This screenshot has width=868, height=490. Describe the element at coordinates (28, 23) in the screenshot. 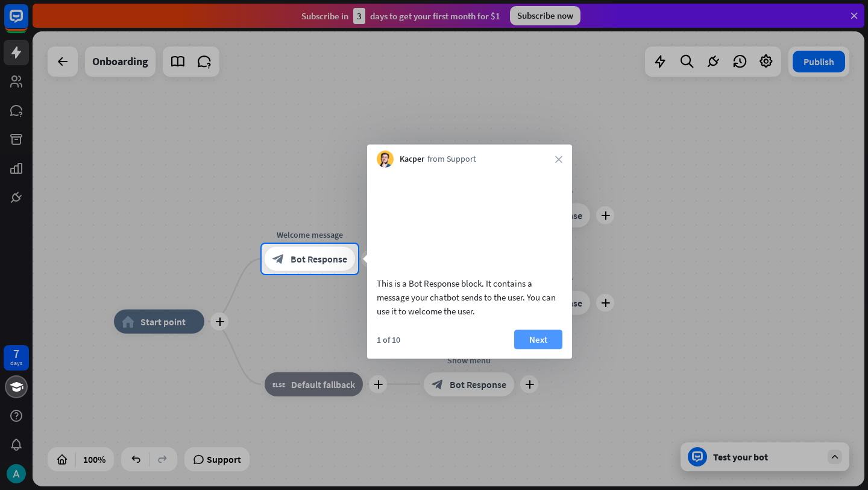

I see `button: Open LiveChat chat widget` at that location.